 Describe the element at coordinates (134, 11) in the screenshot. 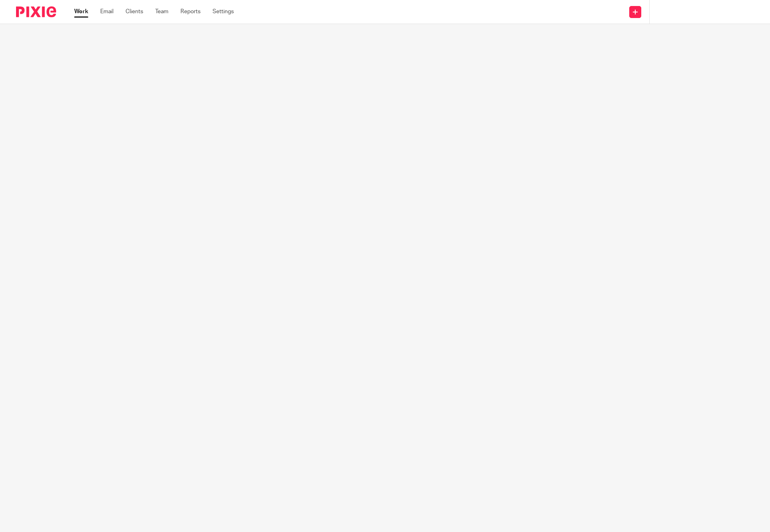

I see `a: Clients` at that location.